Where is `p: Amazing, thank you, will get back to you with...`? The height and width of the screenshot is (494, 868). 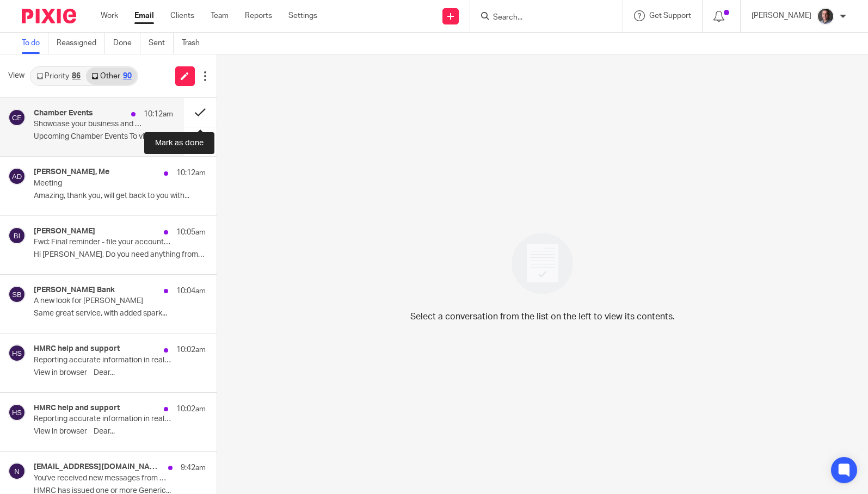 p: Amazing, thank you, will get back to you with... is located at coordinates (120, 196).